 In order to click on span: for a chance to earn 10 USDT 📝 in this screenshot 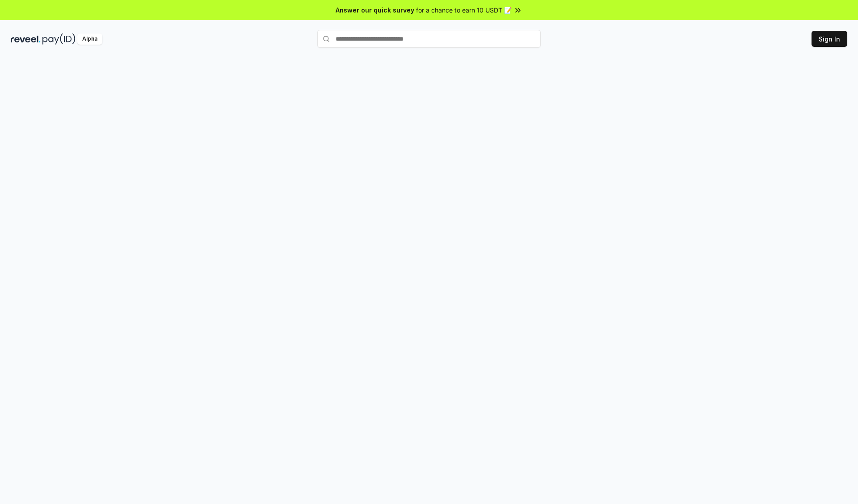, I will do `click(464, 10)`.